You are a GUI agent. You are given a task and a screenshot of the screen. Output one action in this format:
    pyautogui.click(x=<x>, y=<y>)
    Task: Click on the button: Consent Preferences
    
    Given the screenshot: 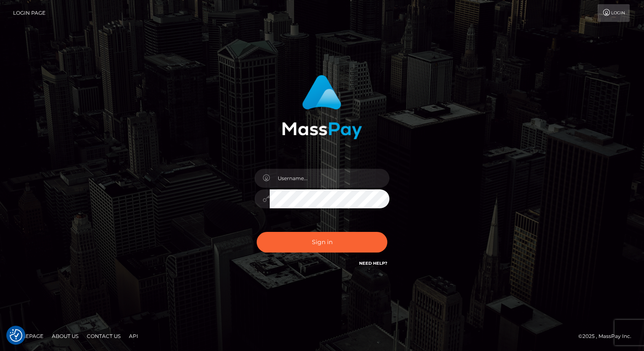 What is the action you would take?
    pyautogui.click(x=16, y=335)
    